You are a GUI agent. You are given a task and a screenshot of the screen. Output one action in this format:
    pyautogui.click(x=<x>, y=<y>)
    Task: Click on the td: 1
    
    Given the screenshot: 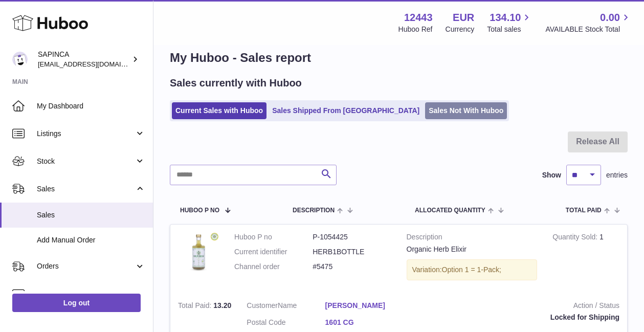 What is the action you would take?
    pyautogui.click(x=586, y=259)
    